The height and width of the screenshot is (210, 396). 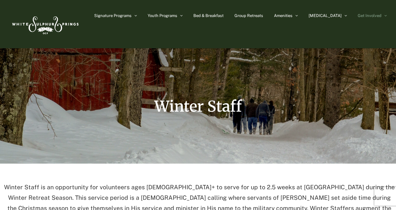 What do you see at coordinates (163, 15) in the screenshot?
I see `span: Youth Programs` at bounding box center [163, 15].